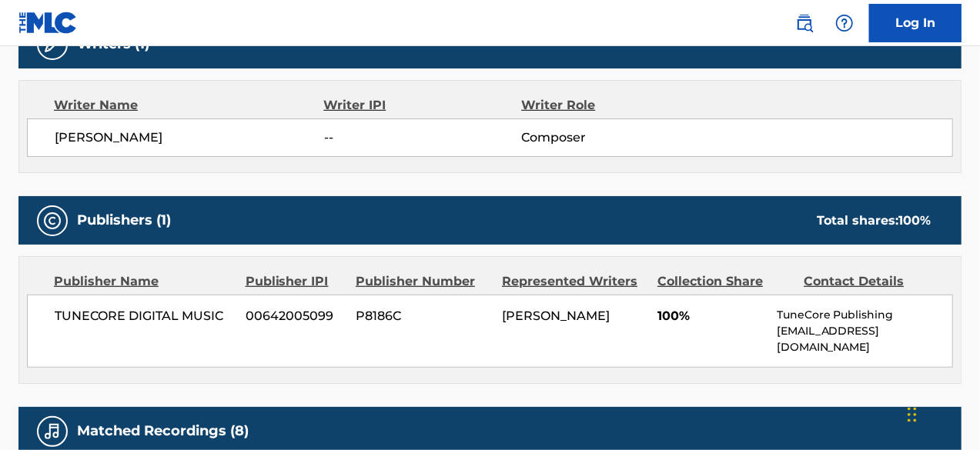 This screenshot has height=450, width=980. I want to click on div: Writer Name, so click(188, 106).